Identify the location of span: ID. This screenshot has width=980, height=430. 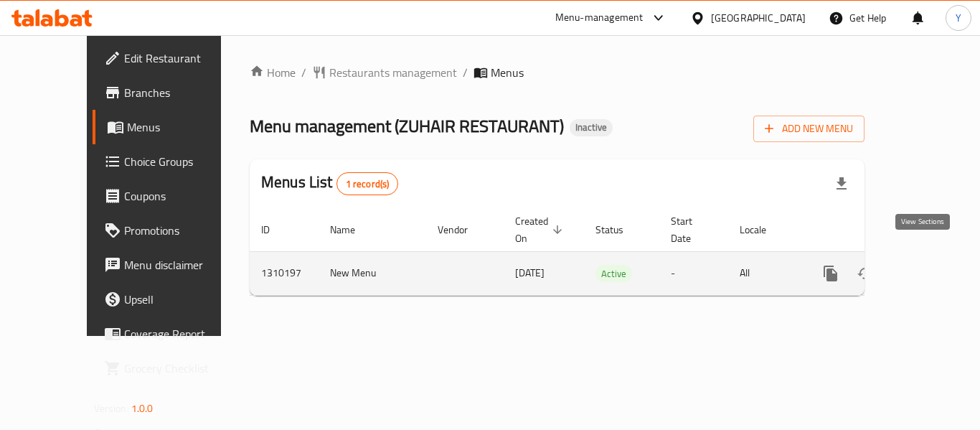
(275, 230).